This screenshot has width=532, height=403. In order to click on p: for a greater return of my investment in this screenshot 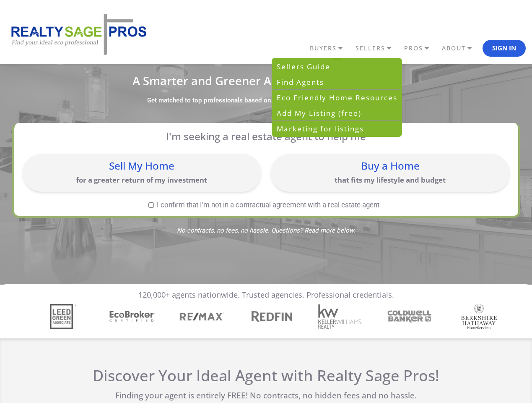, I will do `click(142, 180)`.